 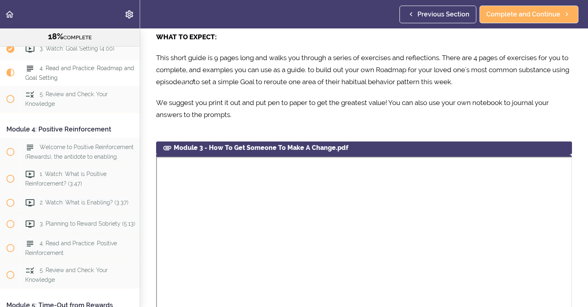 What do you see at coordinates (84, 203) in the screenshot?
I see `span: 2. Watch: What is Enabling? (3:37)` at bounding box center [84, 203].